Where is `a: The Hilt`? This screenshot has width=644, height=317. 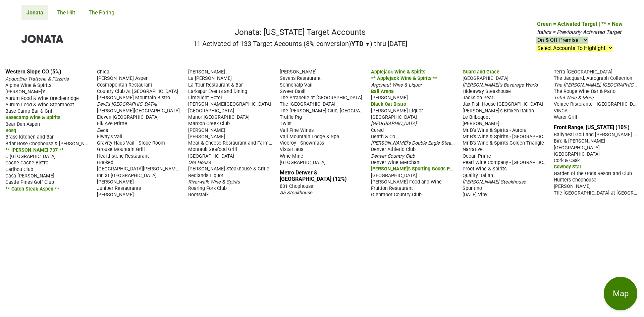 a: The Hilt is located at coordinates (66, 13).